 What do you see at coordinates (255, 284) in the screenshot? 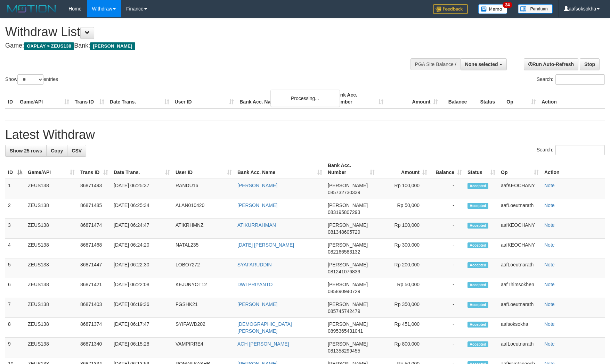
I see `a: DWI PRIYANTO` at bounding box center [255, 284].